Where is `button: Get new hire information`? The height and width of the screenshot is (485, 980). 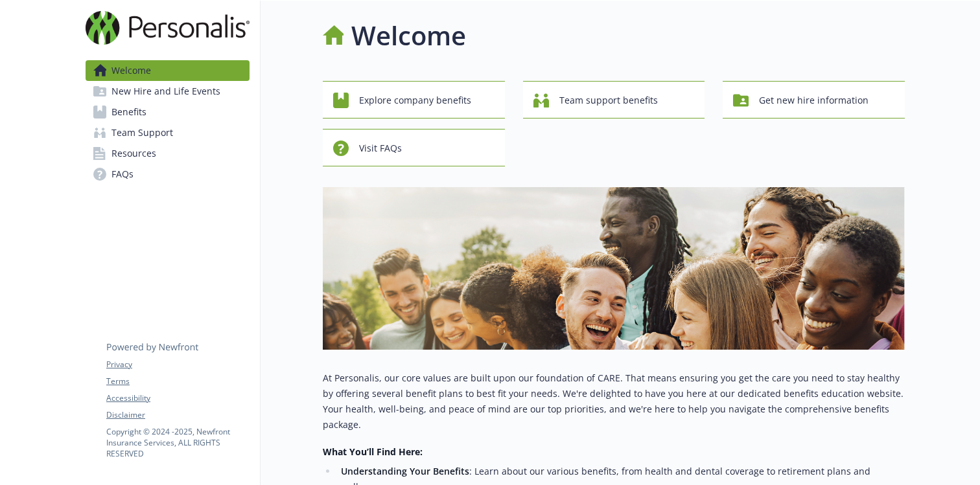
button: Get new hire information is located at coordinates (813, 100).